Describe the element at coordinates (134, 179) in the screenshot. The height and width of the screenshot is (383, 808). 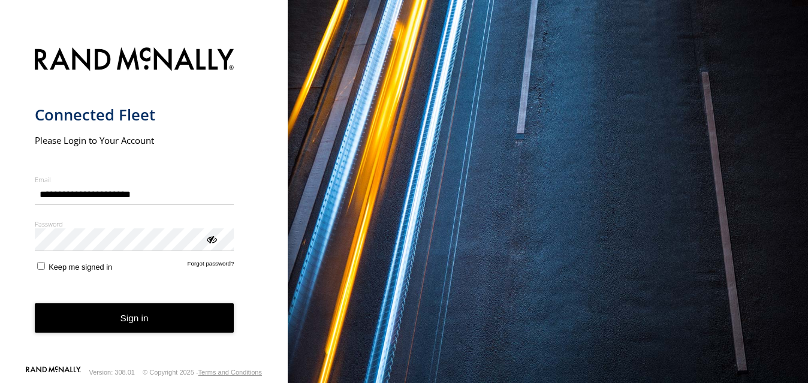
I see `label: Email` at that location.